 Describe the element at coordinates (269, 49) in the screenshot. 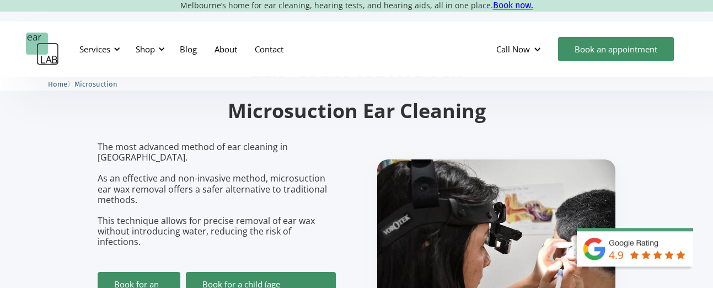

I see `a: Contact` at that location.